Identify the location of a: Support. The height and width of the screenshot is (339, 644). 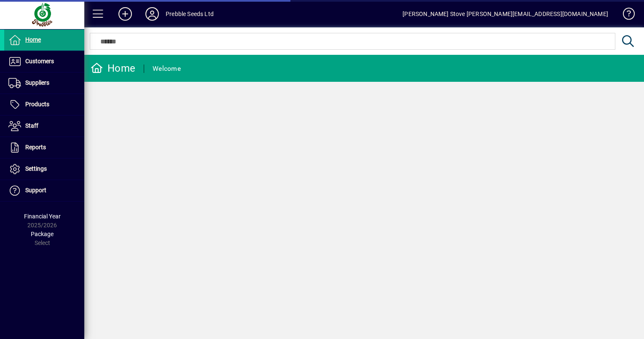
(44, 191).